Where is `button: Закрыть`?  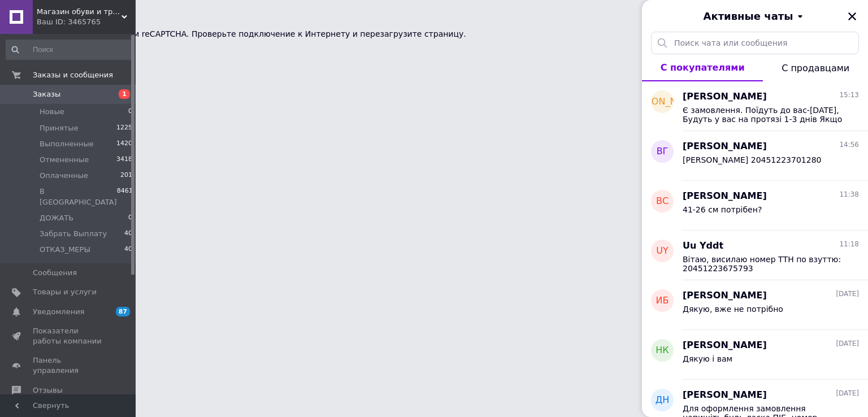
button: Закрыть is located at coordinates (852, 17).